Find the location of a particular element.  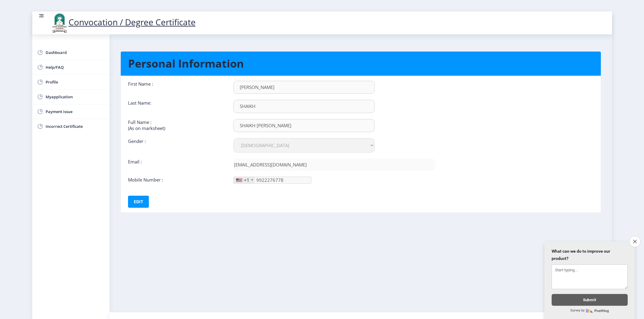

a: Myapplication is located at coordinates (71, 97).